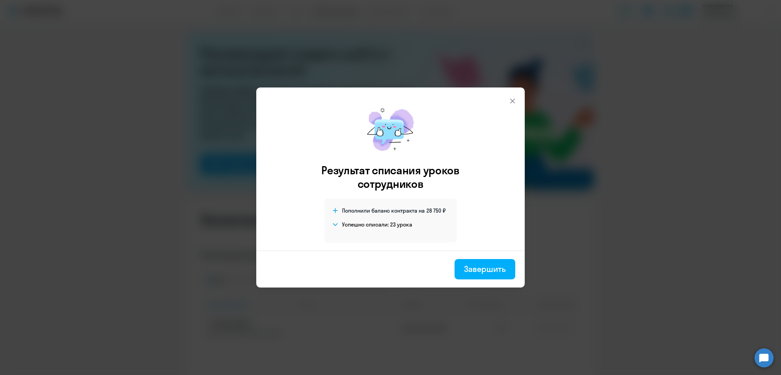 This screenshot has width=781, height=375. Describe the element at coordinates (383, 210) in the screenshot. I see `span: Пополнили баланс контракта на` at that location.